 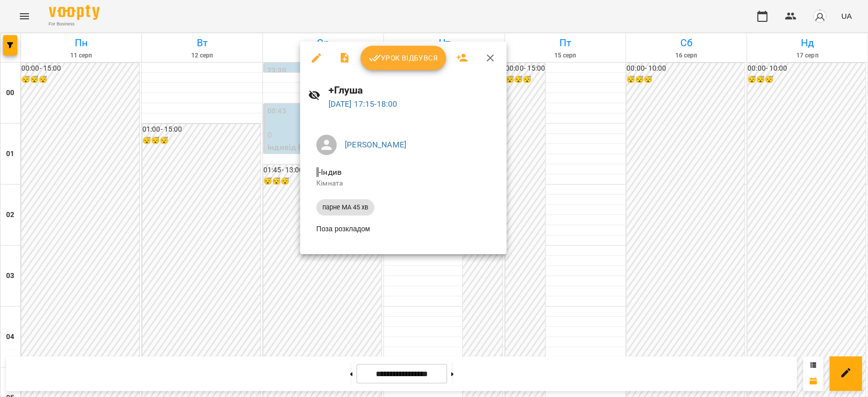 I want to click on span: парне МА 45 хв, so click(x=345, y=207).